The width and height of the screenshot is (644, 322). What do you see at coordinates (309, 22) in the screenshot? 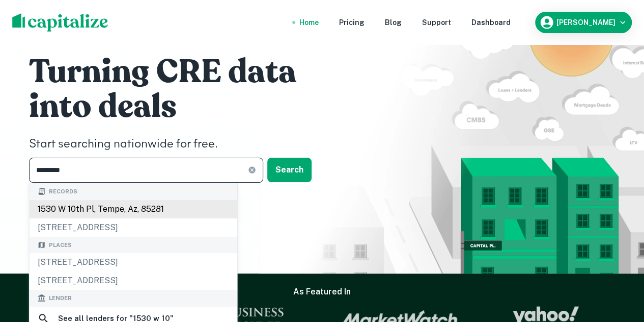
I see `div: Home` at bounding box center [309, 22].